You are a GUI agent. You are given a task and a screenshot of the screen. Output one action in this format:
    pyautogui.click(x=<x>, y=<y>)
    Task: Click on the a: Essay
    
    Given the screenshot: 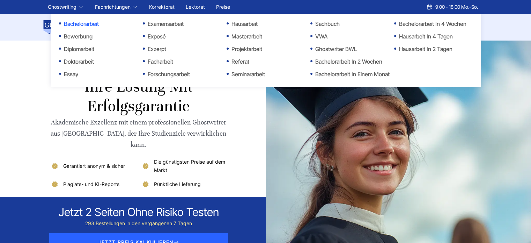 What is the action you would take?
    pyautogui.click(x=94, y=74)
    